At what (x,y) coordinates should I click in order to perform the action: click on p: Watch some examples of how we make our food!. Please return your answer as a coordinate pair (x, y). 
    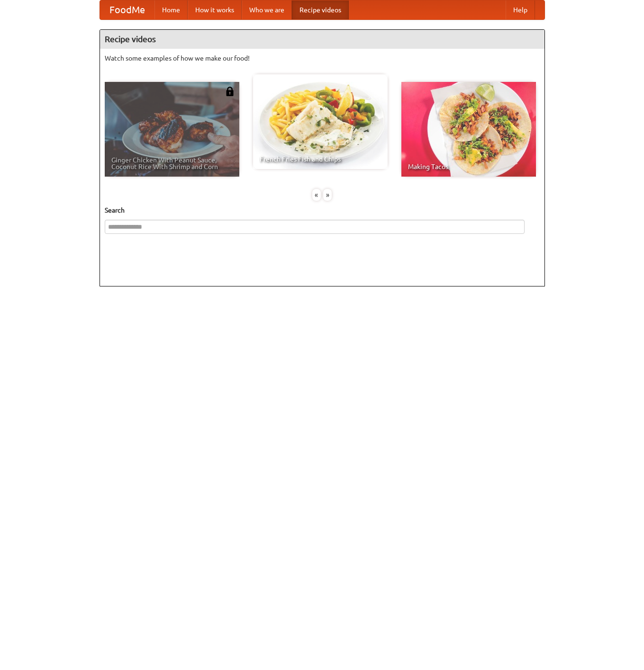
    Looking at the image, I should click on (322, 58).